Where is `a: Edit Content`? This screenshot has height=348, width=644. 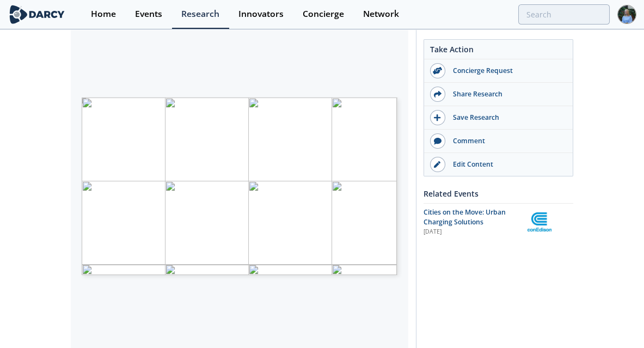
a: Edit Content is located at coordinates (498, 165).